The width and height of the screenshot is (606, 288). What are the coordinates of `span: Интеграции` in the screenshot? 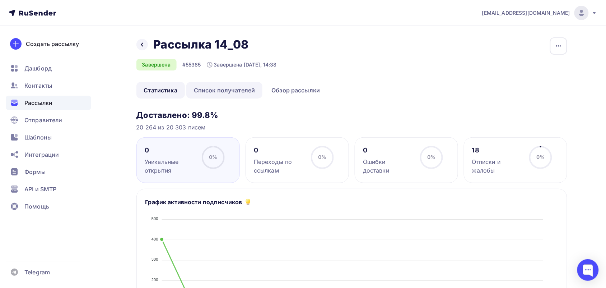 It's located at (42, 154).